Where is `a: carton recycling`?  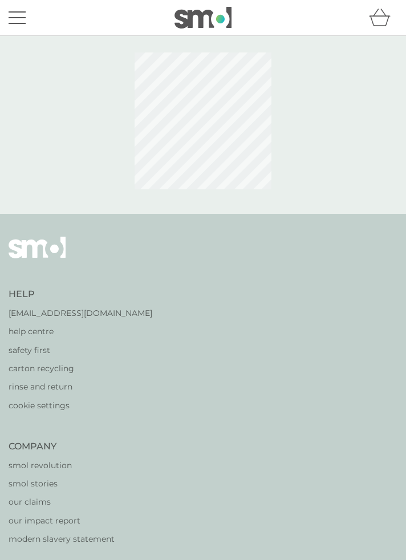 a: carton recycling is located at coordinates (80, 369).